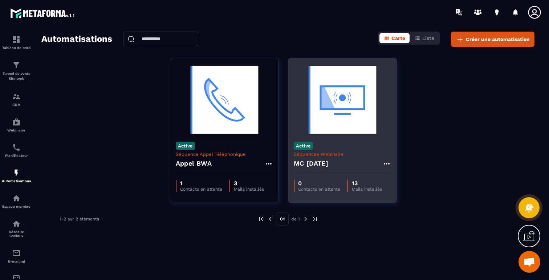 Image resolution: width=549 pixels, height=280 pixels. What do you see at coordinates (16, 224) in the screenshot?
I see `img: social-network` at bounding box center [16, 224].